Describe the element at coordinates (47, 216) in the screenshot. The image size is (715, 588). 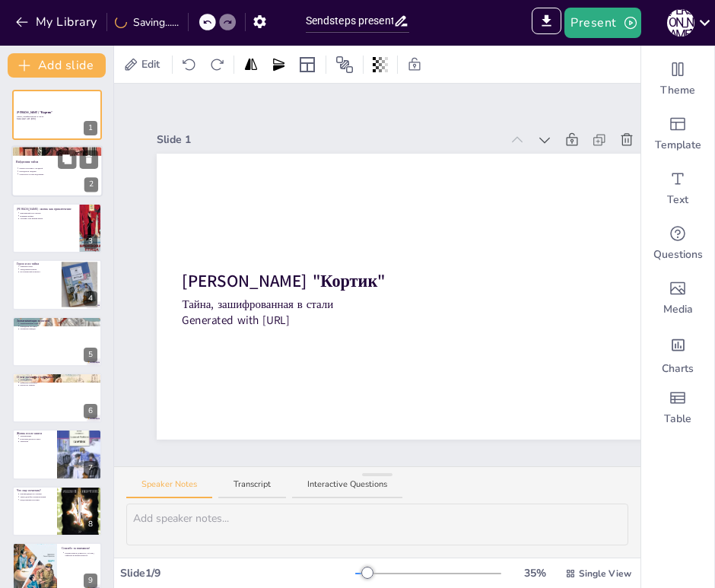
I see `p: Влияние войны` at that location.